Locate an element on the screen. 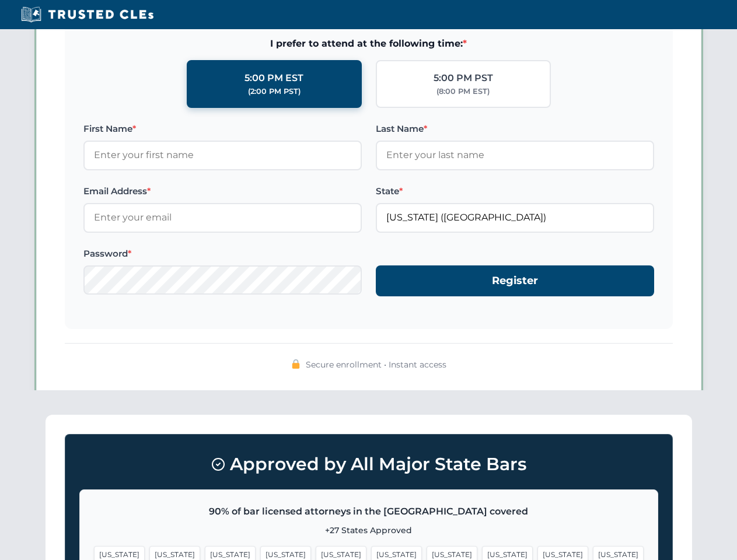  button: Register is located at coordinates (514, 280).